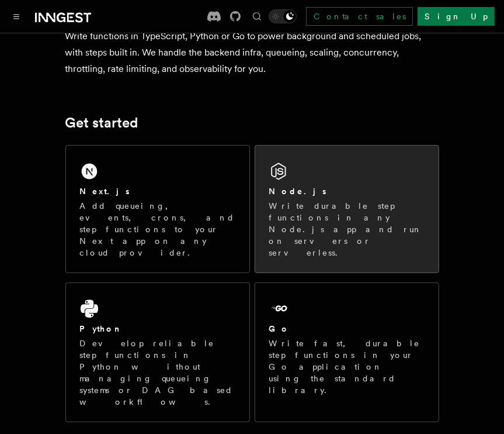 The width and height of the screenshot is (504, 434). What do you see at coordinates (102, 123) in the screenshot?
I see `a: Get started` at bounding box center [102, 123].